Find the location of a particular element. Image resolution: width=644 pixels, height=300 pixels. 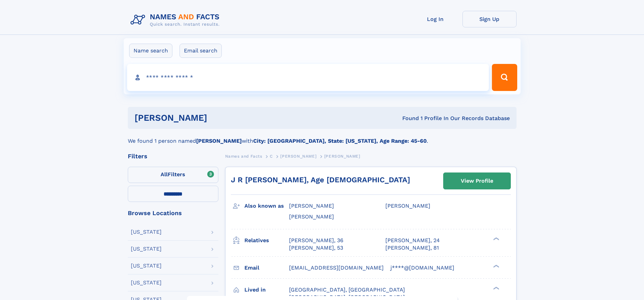

a: Log In is located at coordinates (435, 19).